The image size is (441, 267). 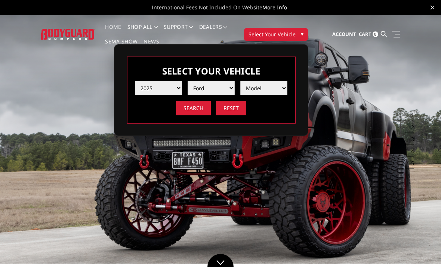 I want to click on button: 4 of 5, so click(x=411, y=151).